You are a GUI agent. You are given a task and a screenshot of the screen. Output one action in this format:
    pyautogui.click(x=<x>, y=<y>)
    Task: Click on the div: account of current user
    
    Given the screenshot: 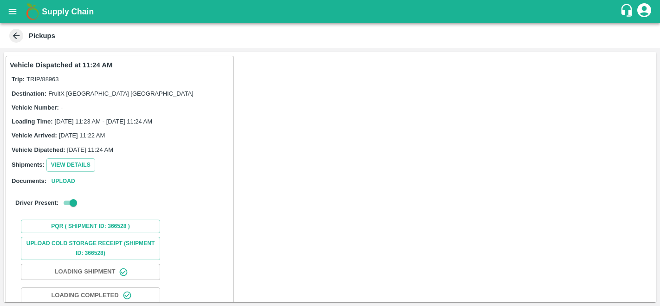 What is the action you would take?
    pyautogui.click(x=645, y=12)
    